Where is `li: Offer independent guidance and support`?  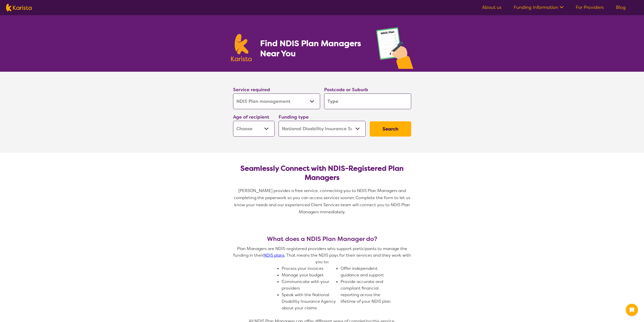
li: Offer independent guidance and support is located at coordinates (368, 272).